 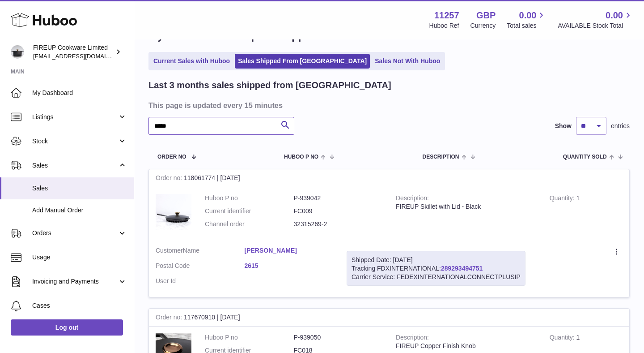 I want to click on div: FIREUP Cookware Limited, so click(x=73, y=52).